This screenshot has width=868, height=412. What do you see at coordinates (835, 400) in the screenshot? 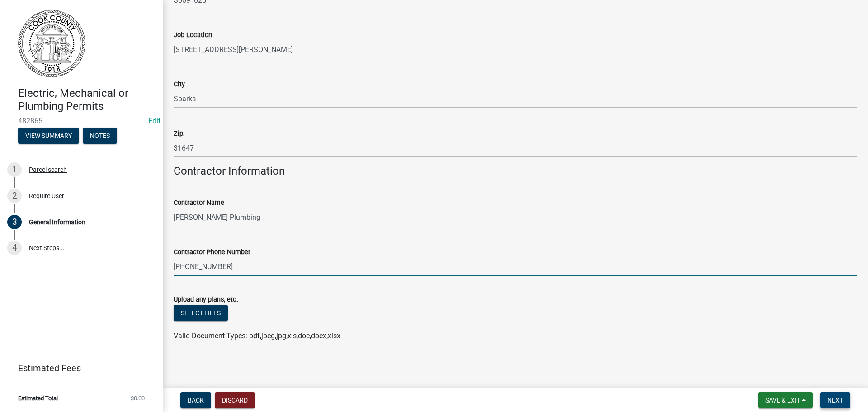
I see `button: Next` at bounding box center [835, 400].